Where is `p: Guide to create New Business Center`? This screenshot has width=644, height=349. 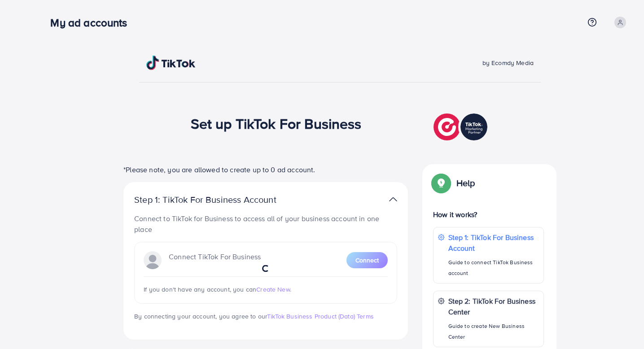 p: Guide to create New Business Center is located at coordinates (494, 331).